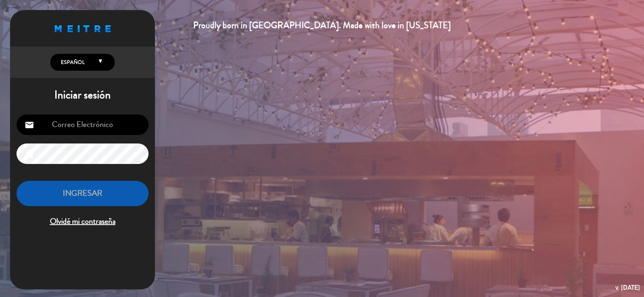  I want to click on h1: Iniciar sesión, so click(82, 95).